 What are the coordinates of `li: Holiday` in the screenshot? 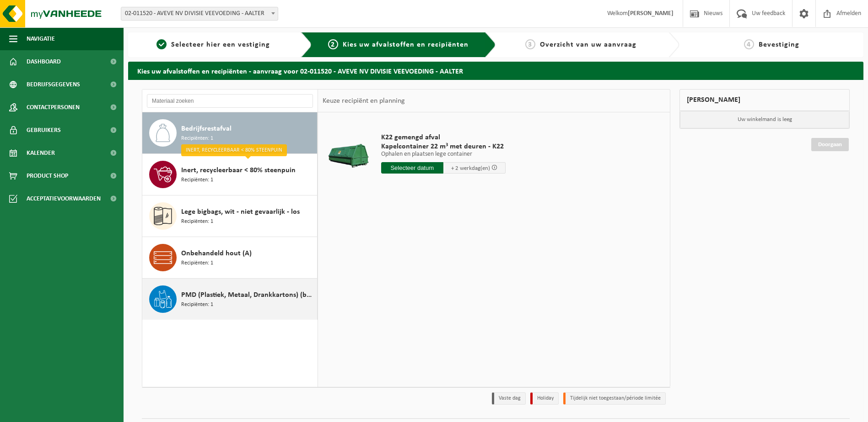 It's located at (544, 398).